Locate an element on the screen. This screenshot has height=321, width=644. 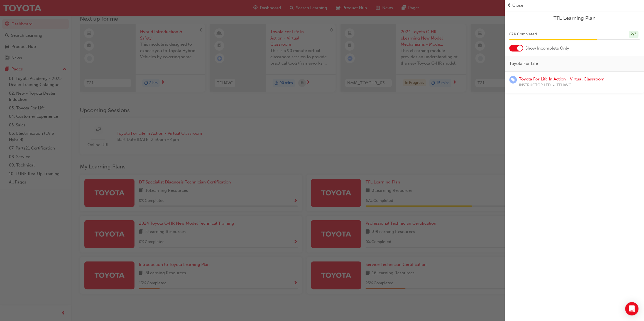
a: Toyota For Life In Action - Virtual Classroom is located at coordinates (562, 79).